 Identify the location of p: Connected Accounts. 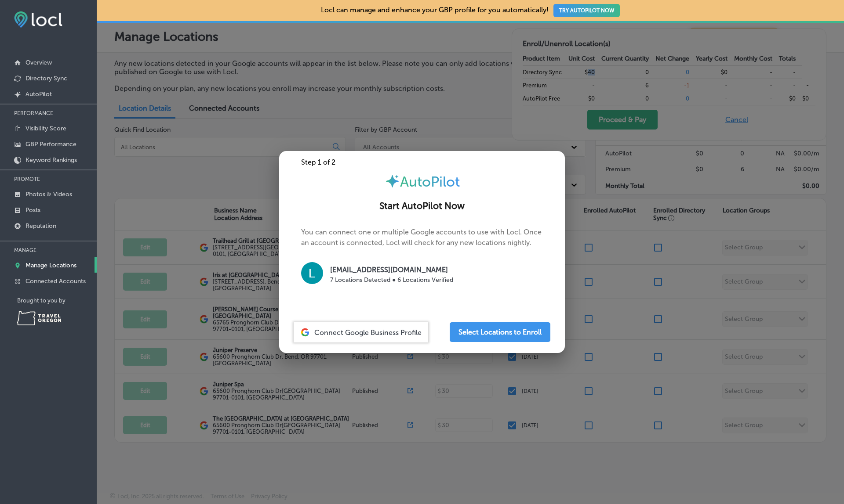
(56, 281).